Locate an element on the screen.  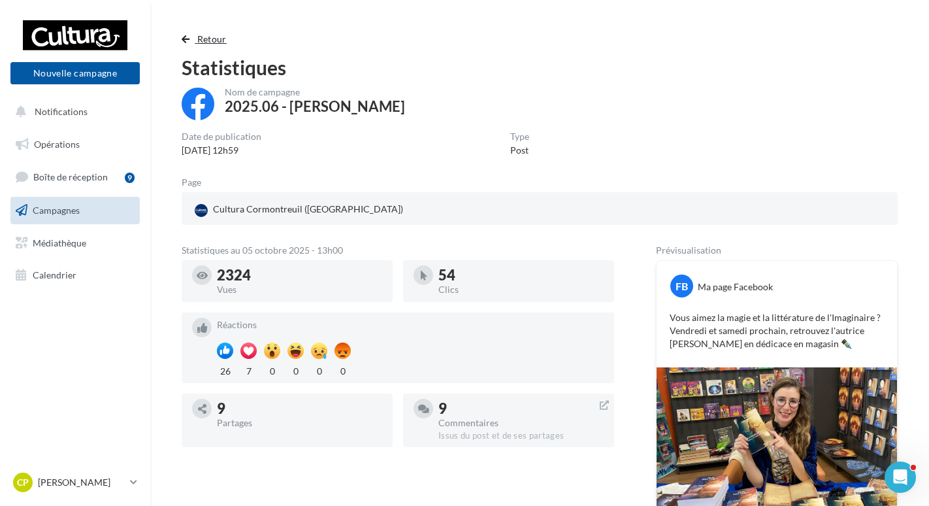
div: Statistiques is located at coordinates (540, 67).